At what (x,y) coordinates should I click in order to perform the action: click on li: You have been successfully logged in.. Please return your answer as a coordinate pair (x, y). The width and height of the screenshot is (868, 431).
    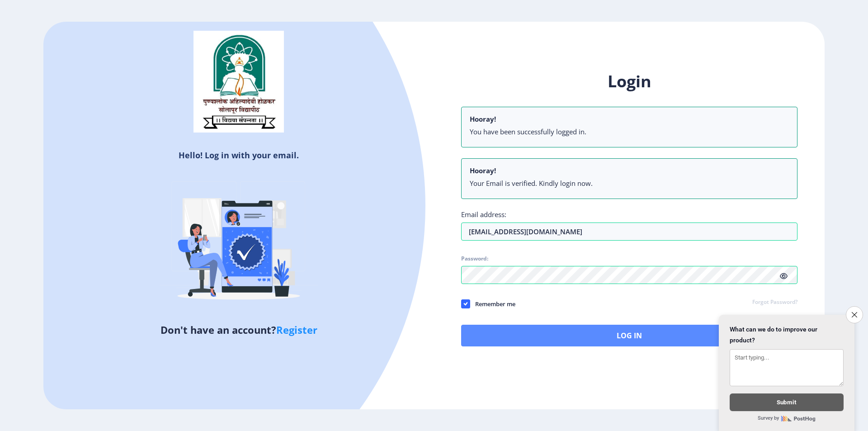
    Looking at the image, I should click on (629, 132).